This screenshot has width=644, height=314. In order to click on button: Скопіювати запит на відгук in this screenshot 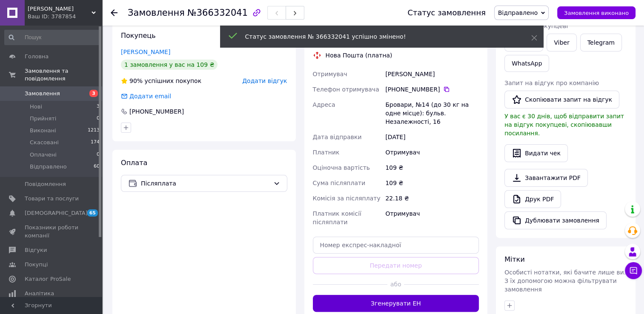, I will do `click(562, 99)`.